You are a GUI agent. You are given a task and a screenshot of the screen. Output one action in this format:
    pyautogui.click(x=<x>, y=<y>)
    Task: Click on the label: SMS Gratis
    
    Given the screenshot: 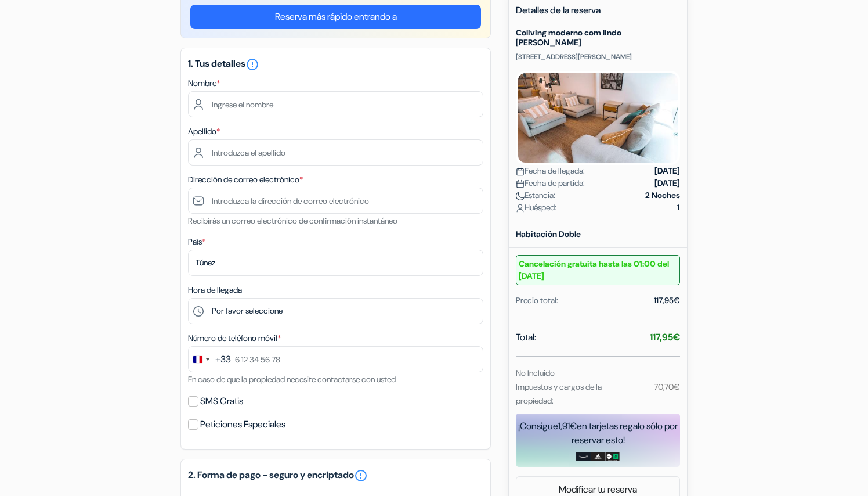 What is the action you would take?
    pyautogui.click(x=221, y=402)
    